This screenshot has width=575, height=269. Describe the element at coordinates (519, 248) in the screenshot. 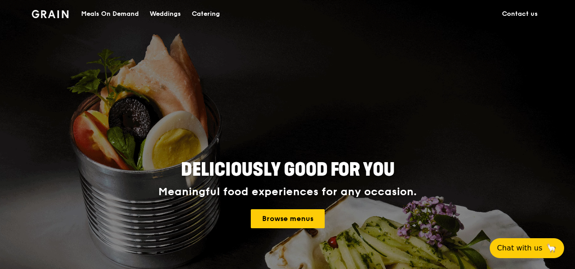

I see `span: Chat with us` at that location.